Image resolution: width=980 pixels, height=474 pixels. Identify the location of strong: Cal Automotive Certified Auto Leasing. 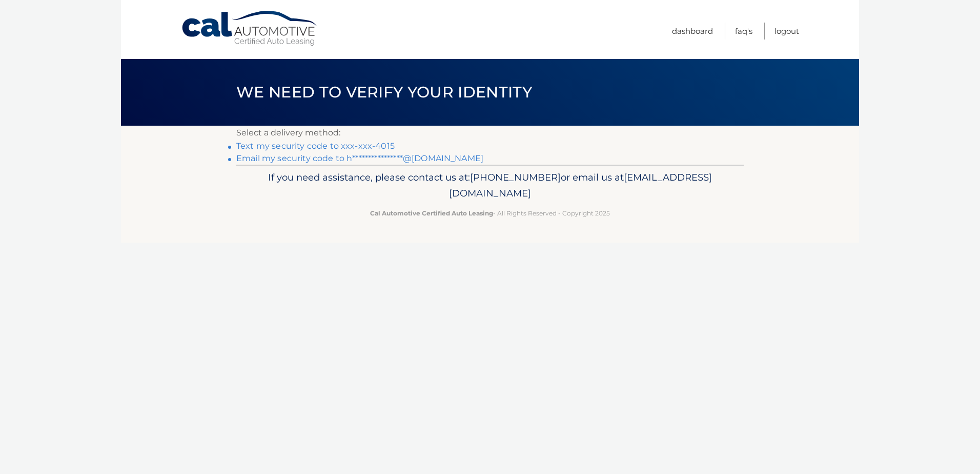
(431, 212).